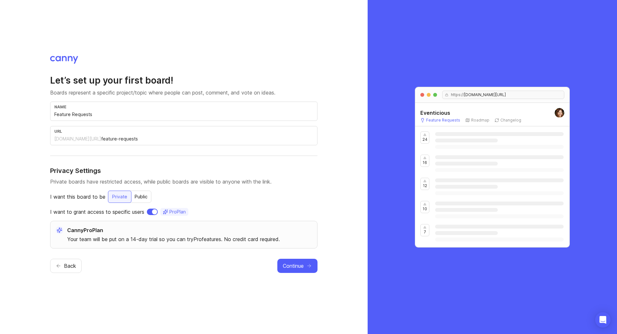 The height and width of the screenshot is (334, 617). I want to click on div: name, so click(184, 107).